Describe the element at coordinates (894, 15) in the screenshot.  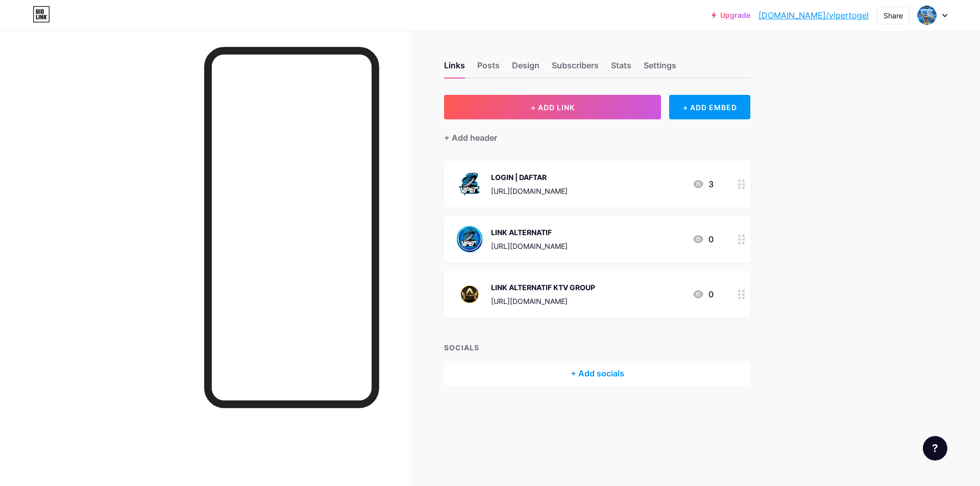
I see `div: Share` at that location.